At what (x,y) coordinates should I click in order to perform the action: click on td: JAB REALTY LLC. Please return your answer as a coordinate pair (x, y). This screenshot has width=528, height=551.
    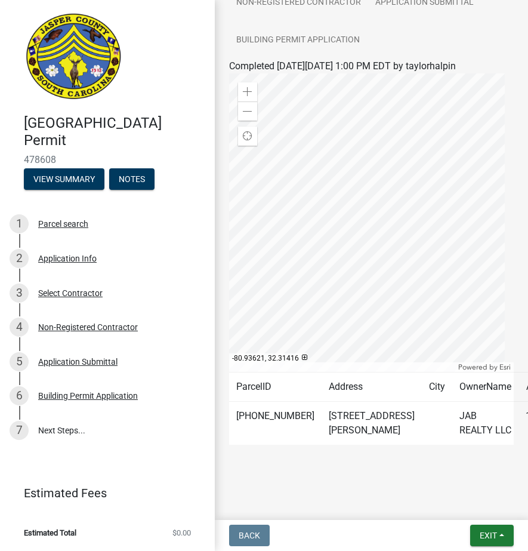
    Looking at the image, I should click on (485, 423).